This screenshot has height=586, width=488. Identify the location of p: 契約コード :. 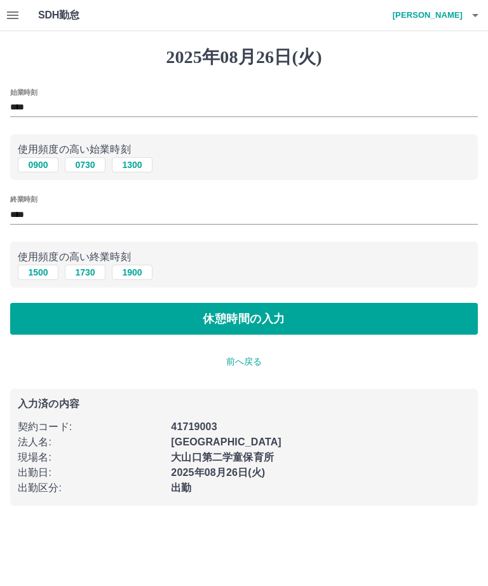
(90, 427).